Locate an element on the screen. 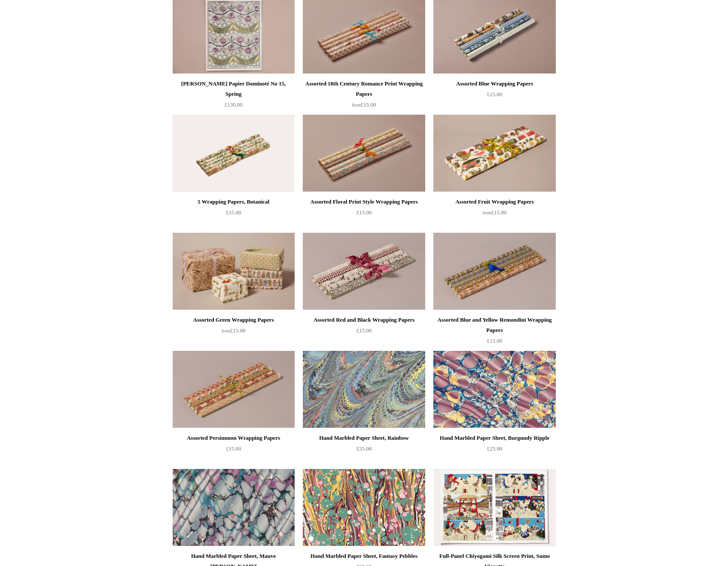 This screenshot has width=728, height=566. a: Assorted Red and Black Wrapping Papers Assorted Red and Black Wrapping Papers is located at coordinates (364, 271).